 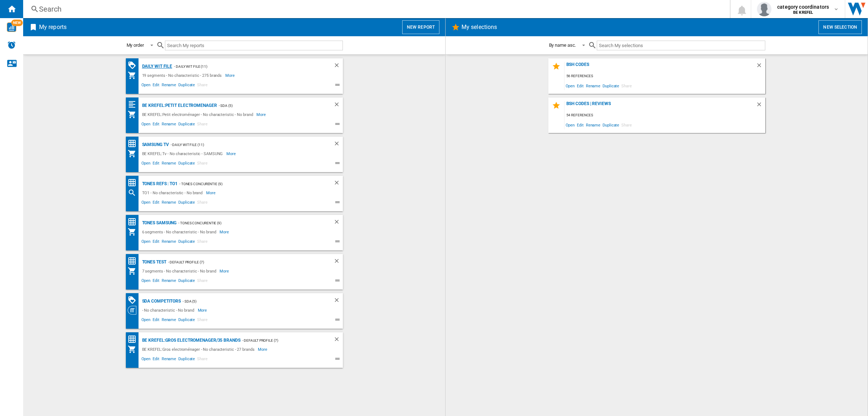 I want to click on div: BSH Codes, so click(x=660, y=67).